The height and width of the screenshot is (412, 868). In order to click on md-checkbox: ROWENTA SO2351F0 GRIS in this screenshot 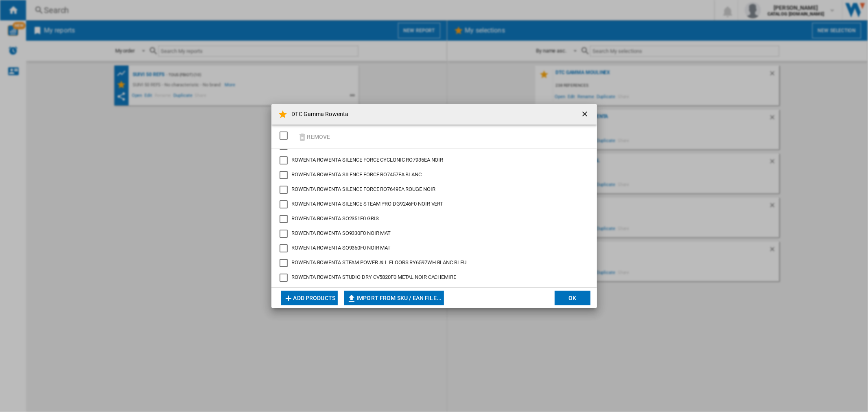, I will do `click(431, 219)`.